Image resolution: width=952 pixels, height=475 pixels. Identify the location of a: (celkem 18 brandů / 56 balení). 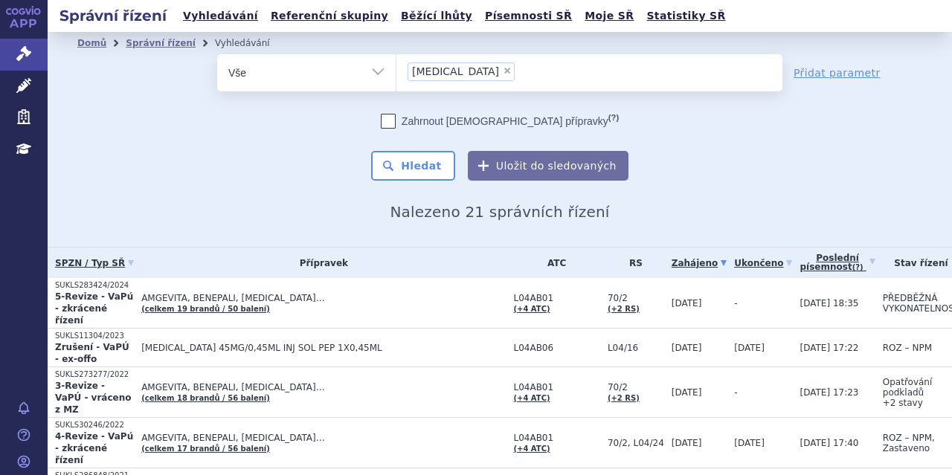
(205, 398).